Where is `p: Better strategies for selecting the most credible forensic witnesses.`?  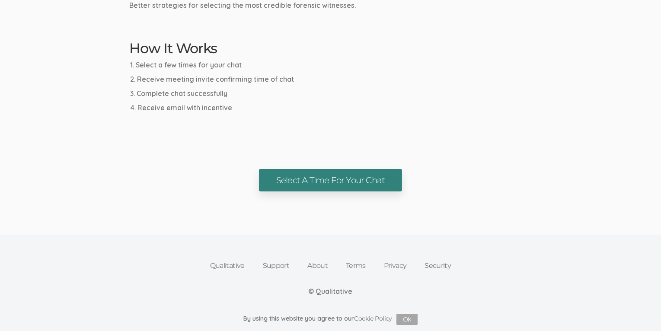 p: Better strategies for selecting the most credible forensic witnesses. is located at coordinates (331, 5).